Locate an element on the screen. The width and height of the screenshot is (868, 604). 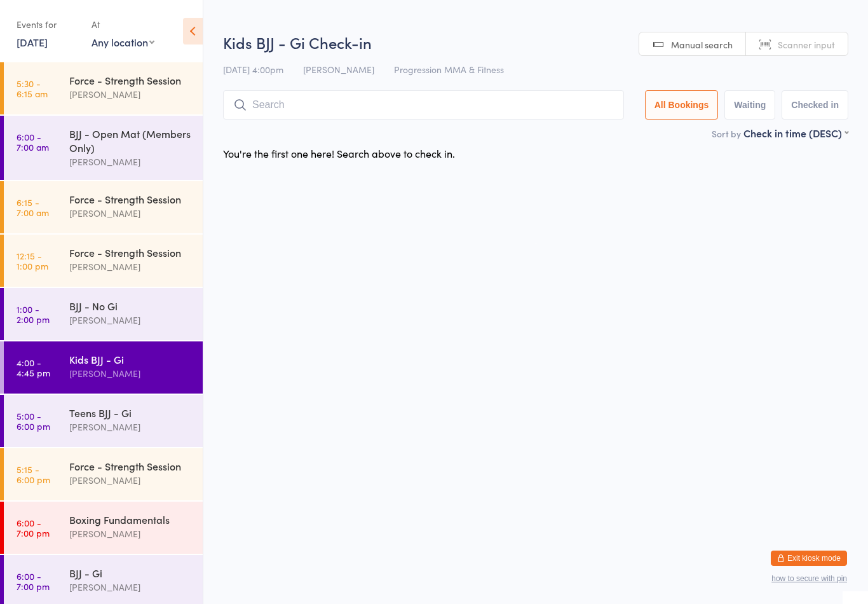
div: Kids BJJ - Gi is located at coordinates (131, 360).